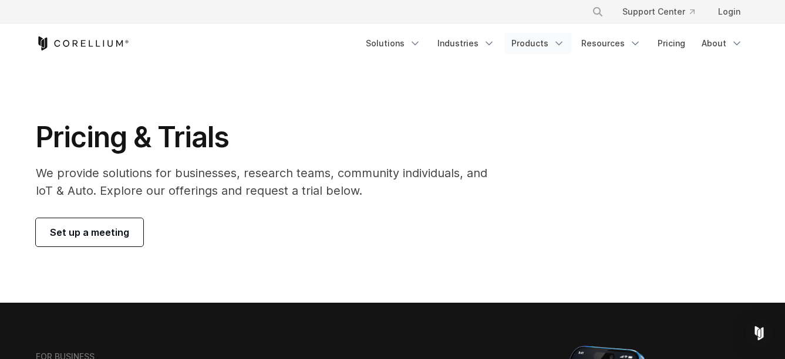  What do you see at coordinates (671, 43) in the screenshot?
I see `a: Pricing` at bounding box center [671, 43].